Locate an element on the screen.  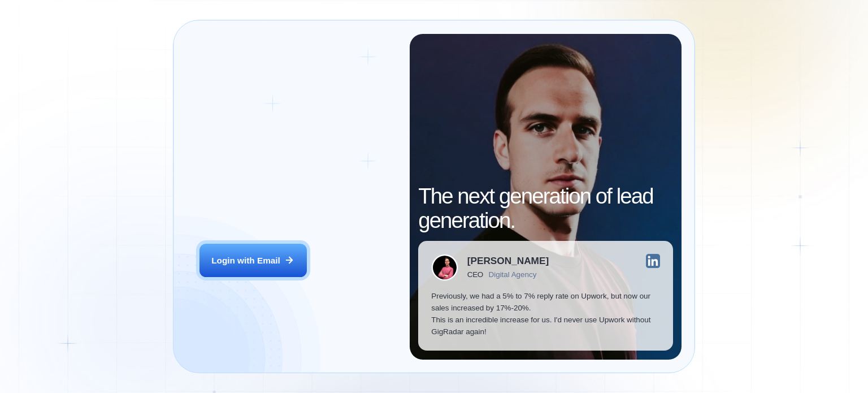
button: Login with Email is located at coordinates (253, 261).